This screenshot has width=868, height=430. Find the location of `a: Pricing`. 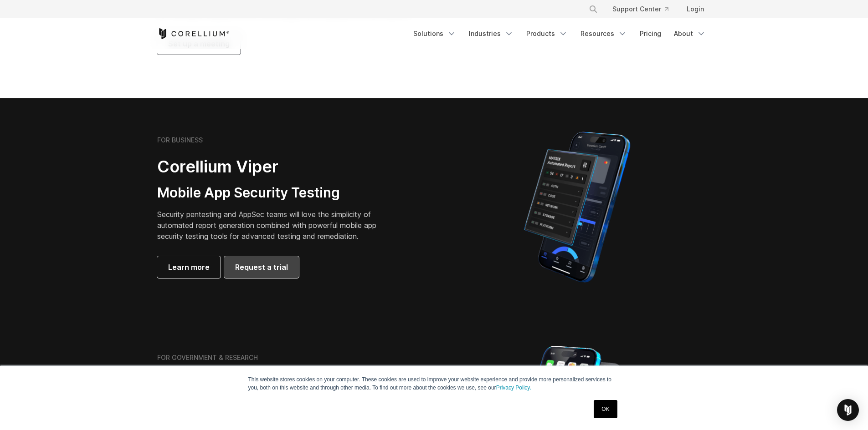

a: Pricing is located at coordinates (650, 34).